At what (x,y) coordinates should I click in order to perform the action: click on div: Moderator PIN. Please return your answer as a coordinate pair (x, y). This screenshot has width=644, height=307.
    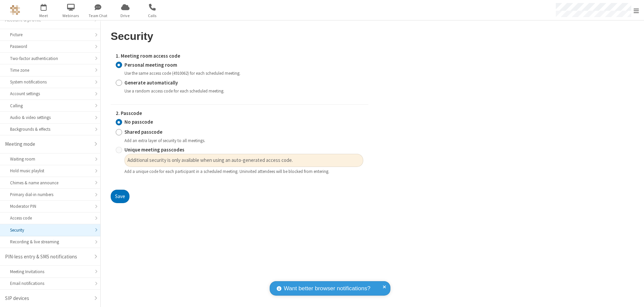
    Looking at the image, I should click on (50, 206).